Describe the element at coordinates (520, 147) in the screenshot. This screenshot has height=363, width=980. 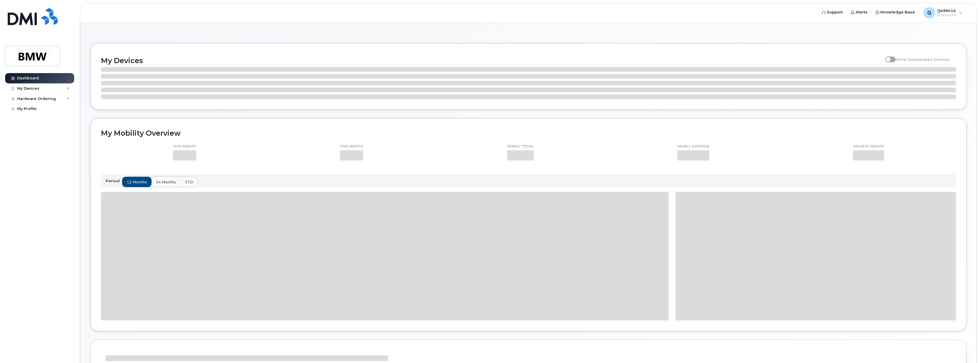
I see `p: Yearly total` at that location.